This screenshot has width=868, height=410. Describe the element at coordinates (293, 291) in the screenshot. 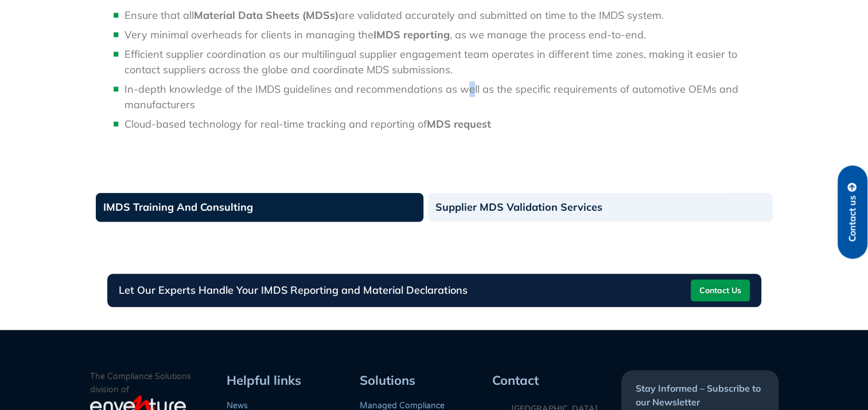

I see `h3: Let Our Experts Handle Your IMDS Reporting and Material Declarations` at that location.